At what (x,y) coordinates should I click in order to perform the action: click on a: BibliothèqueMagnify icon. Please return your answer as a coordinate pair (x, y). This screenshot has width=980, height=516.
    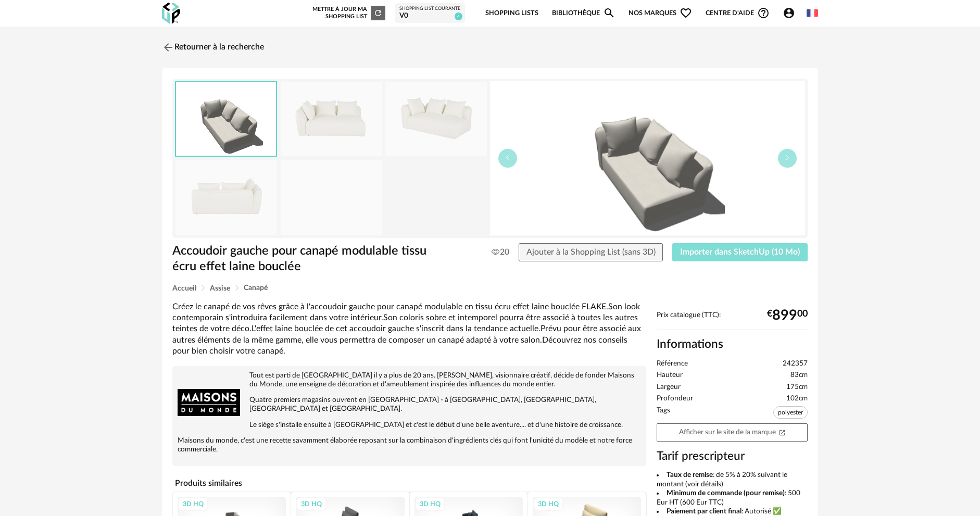
    Looking at the image, I should click on (584, 13).